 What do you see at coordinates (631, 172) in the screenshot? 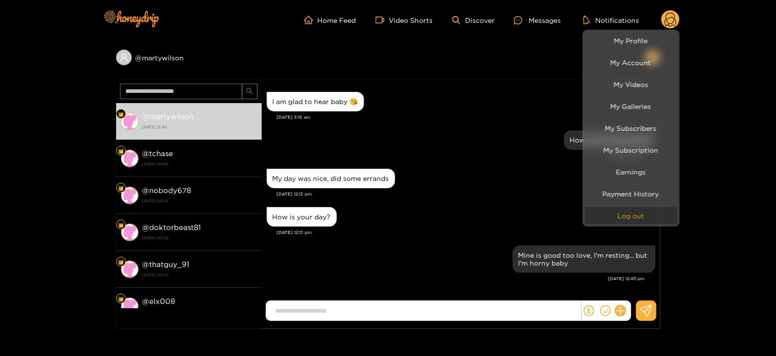
I see `a: Earnings` at bounding box center [631, 172].